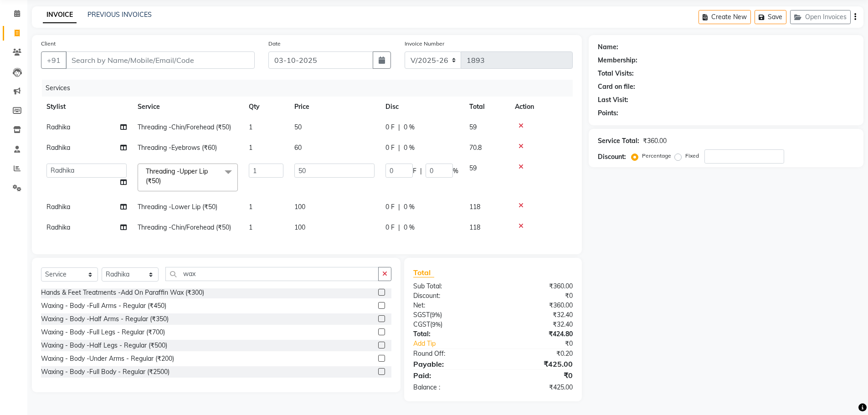 This screenshot has height=415, width=868. I want to click on div: Membership:, so click(618, 60).